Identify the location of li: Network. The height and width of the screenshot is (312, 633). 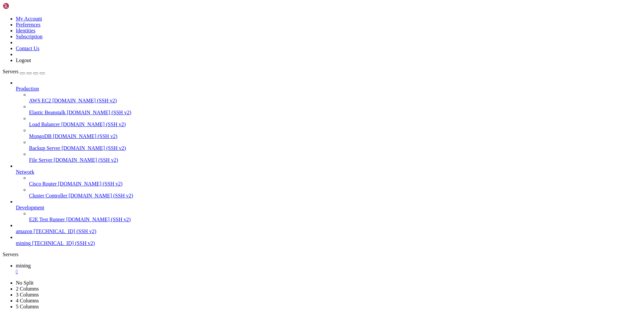
(323, 181).